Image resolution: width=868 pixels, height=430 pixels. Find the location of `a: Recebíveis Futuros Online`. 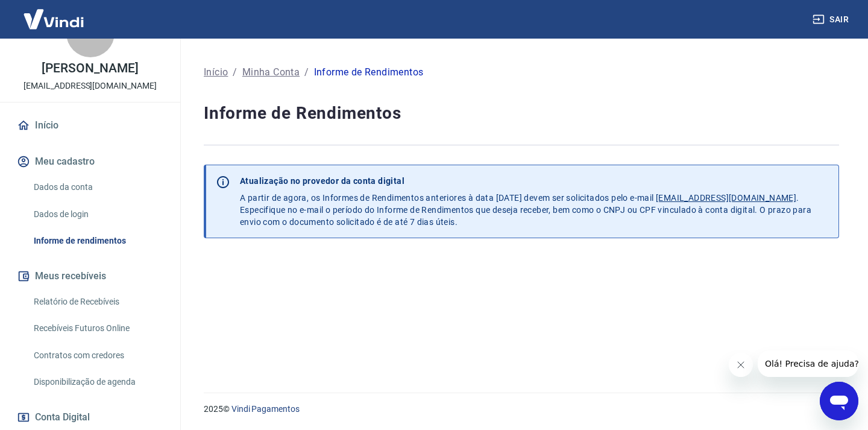

a: Recebíveis Futuros Online is located at coordinates (97, 328).